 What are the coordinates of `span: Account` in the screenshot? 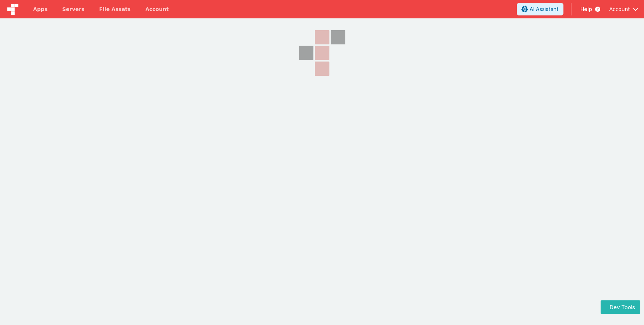 It's located at (619, 9).